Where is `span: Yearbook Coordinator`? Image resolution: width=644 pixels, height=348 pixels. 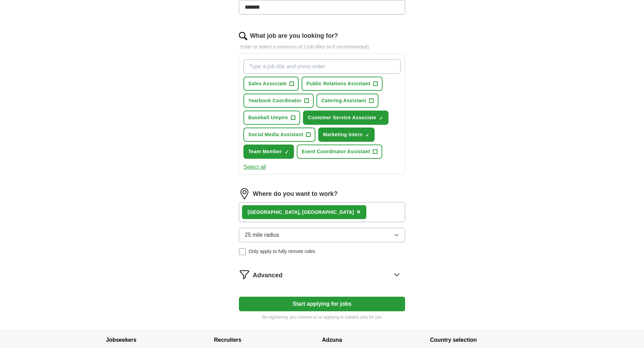
span: Yearbook Coordinator is located at coordinates (275, 100).